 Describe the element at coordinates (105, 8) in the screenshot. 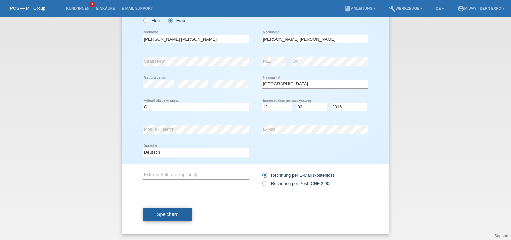

I see `a: Einkäufe` at that location.